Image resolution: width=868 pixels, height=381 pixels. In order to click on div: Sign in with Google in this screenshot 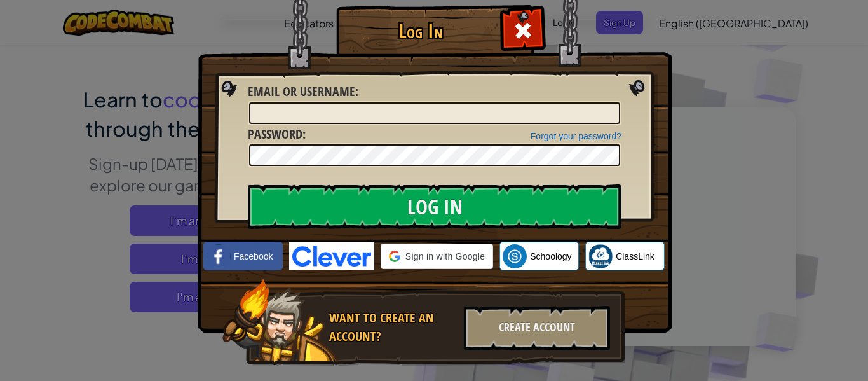, I will do `click(437, 256)`.